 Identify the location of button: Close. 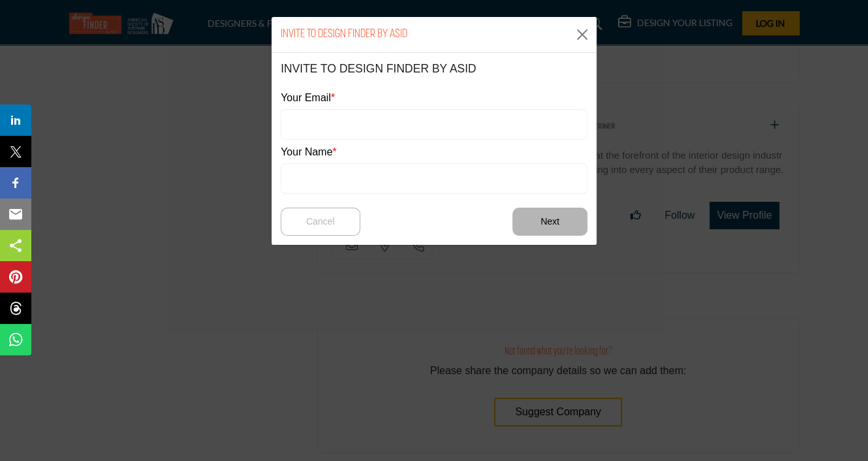
(582, 35).